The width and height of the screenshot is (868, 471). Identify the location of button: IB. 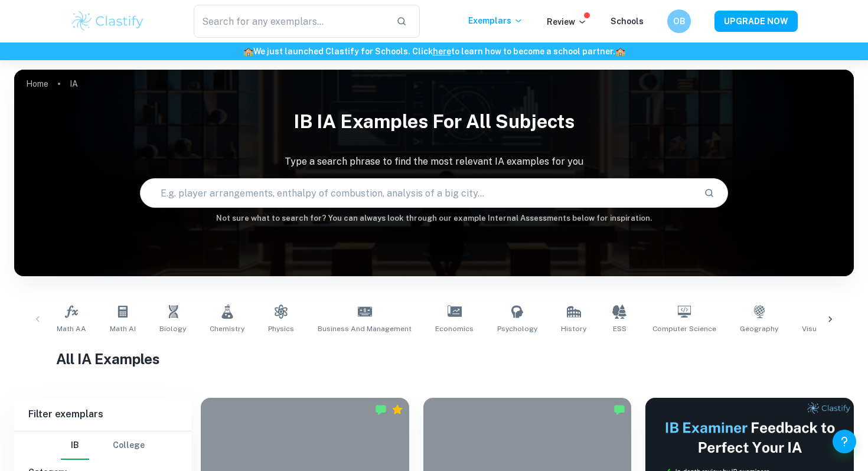
(75, 446).